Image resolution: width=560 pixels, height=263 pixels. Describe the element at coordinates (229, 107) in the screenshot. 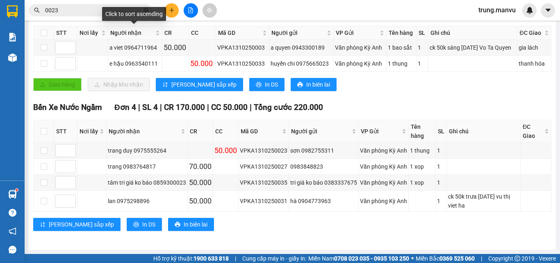

I see `span: CC 50.000` at that location.